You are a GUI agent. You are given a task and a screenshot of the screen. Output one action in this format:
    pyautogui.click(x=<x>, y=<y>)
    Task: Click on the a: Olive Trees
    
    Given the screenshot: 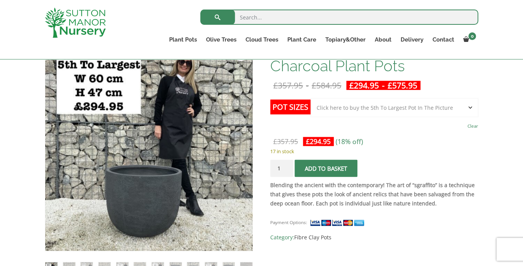 What is the action you would take?
    pyautogui.click(x=221, y=40)
    